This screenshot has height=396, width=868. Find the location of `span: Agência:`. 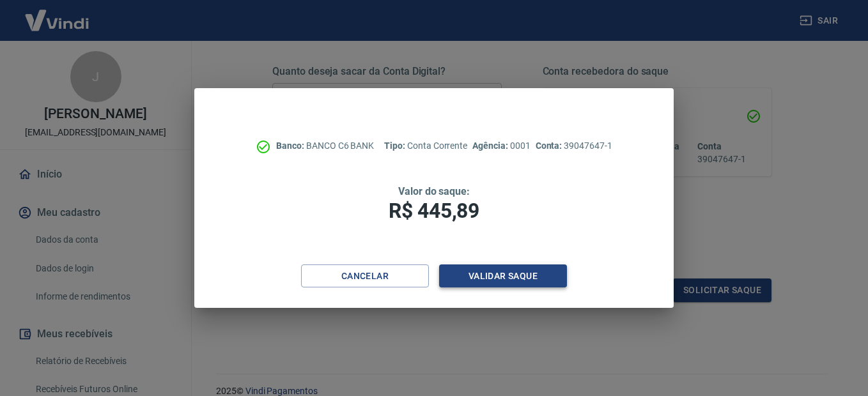

span: Agência: is located at coordinates (491, 146).